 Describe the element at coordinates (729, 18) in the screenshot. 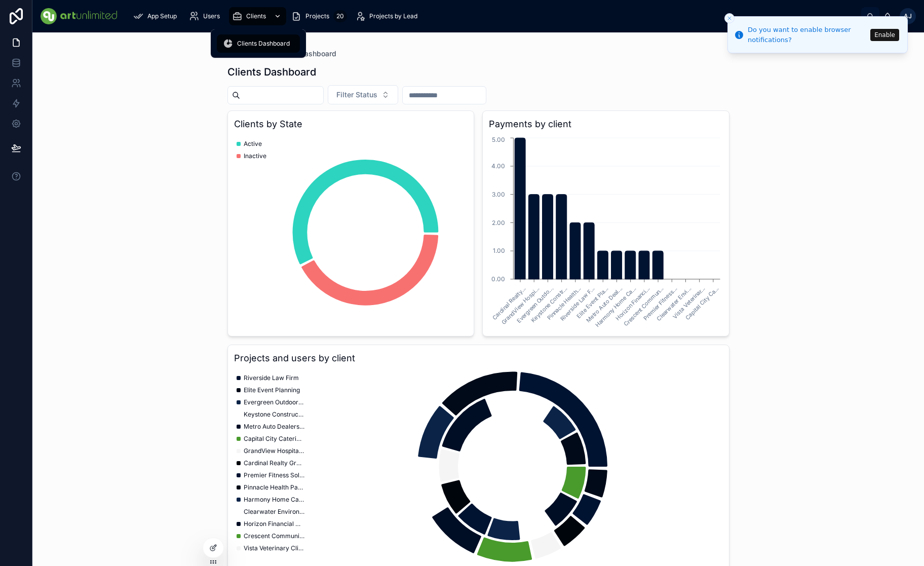

I see `button: Close toast` at that location.